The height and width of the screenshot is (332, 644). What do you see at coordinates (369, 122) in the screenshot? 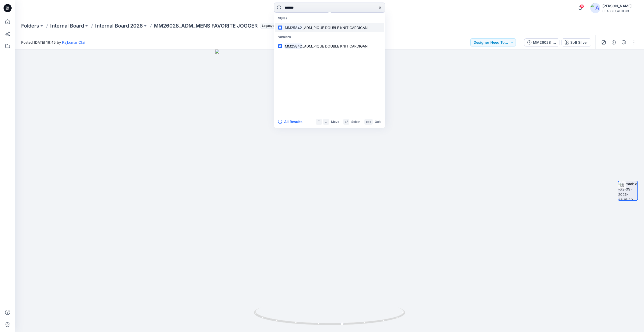
I see `p: esc` at bounding box center [369, 122].